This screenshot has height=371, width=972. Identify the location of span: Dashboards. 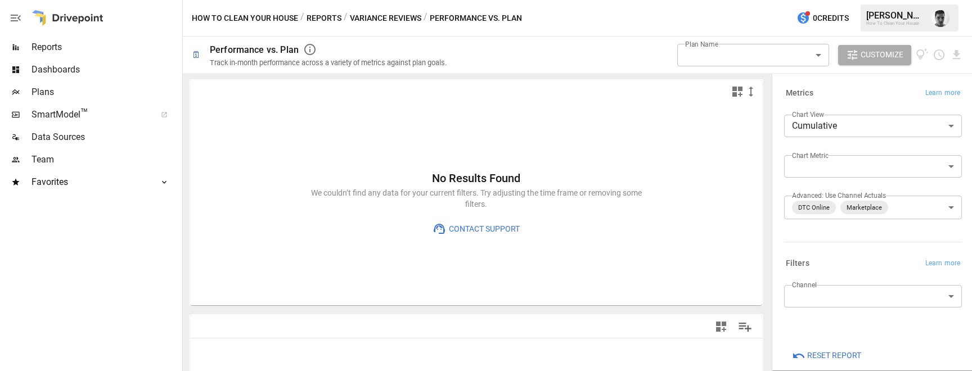
(106, 70).